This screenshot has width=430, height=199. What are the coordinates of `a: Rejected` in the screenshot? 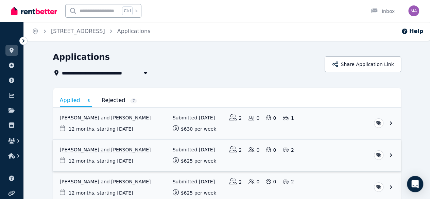 It's located at (119, 100).